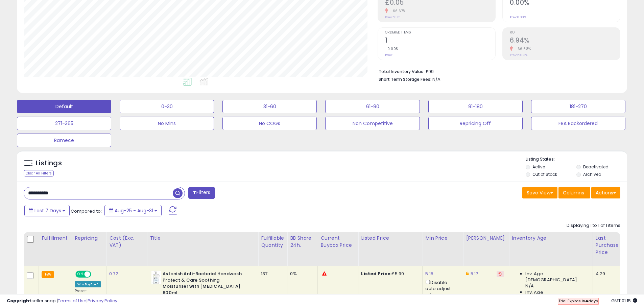 The image size is (644, 308). What do you see at coordinates (167, 124) in the screenshot?
I see `button: No Mins` at bounding box center [167, 124].